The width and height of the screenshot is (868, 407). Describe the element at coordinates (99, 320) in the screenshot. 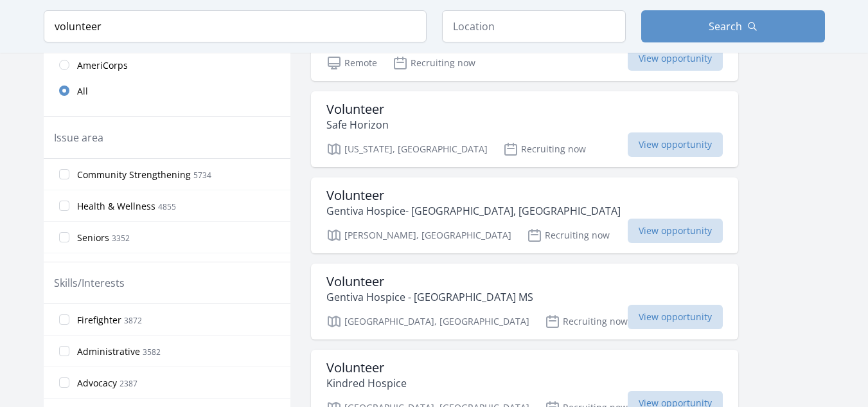

I see `span: Firefighter` at that location.